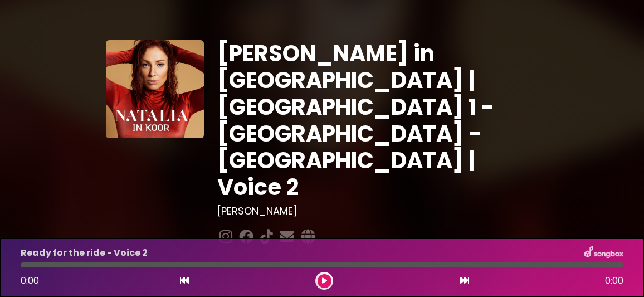  I want to click on img: songbox-logo-white.png, so click(604, 253).